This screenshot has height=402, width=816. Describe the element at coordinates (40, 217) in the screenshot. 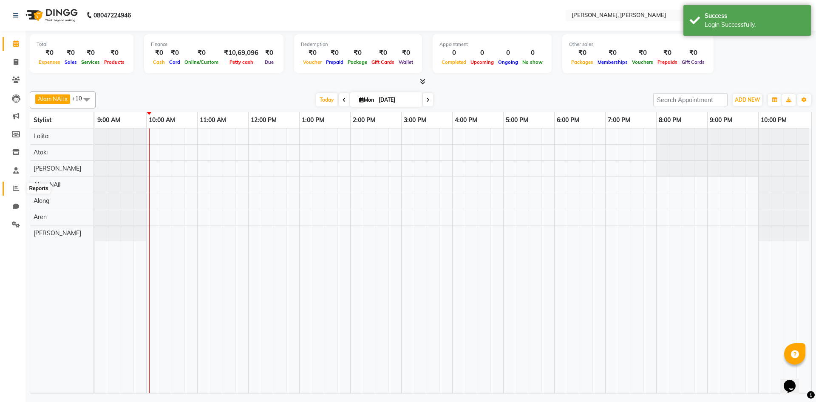

I see `span: Aren` at that location.